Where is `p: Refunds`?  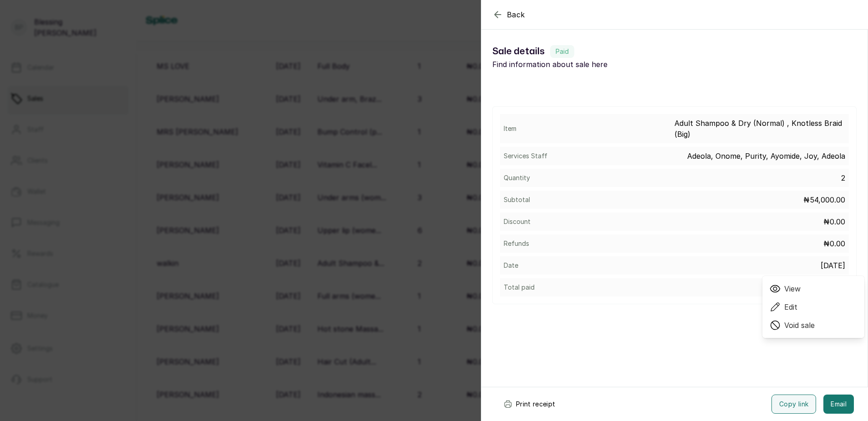
p: Refunds is located at coordinates (517, 243).